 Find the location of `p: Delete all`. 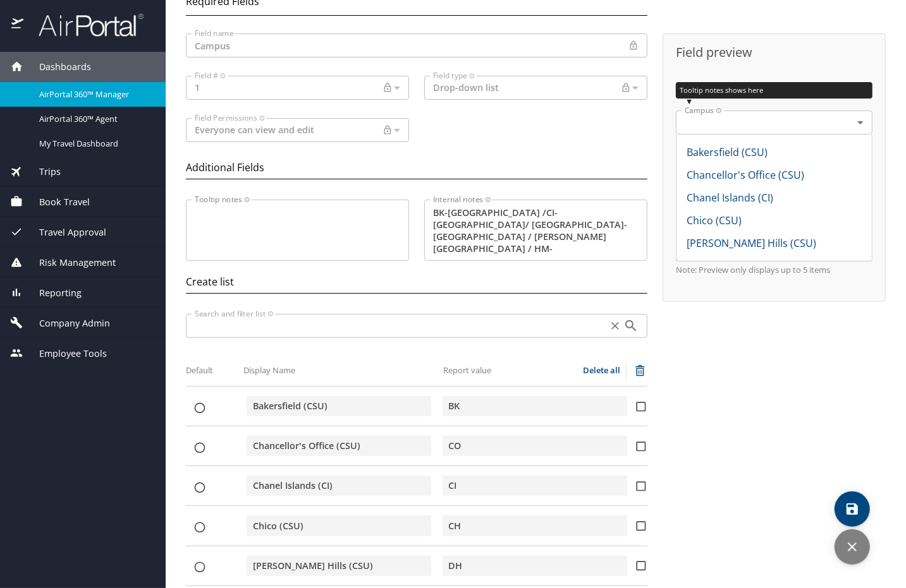

p: Delete all is located at coordinates (601, 371).